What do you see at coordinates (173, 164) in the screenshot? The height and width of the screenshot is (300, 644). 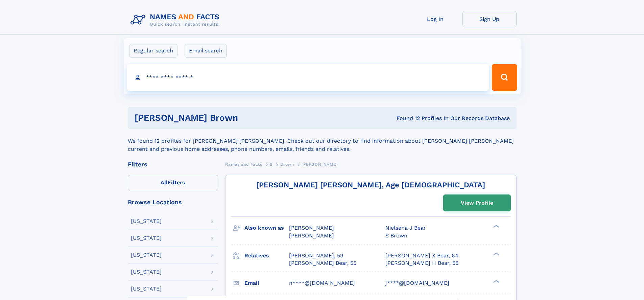 I see `div: Filters` at bounding box center [173, 164].